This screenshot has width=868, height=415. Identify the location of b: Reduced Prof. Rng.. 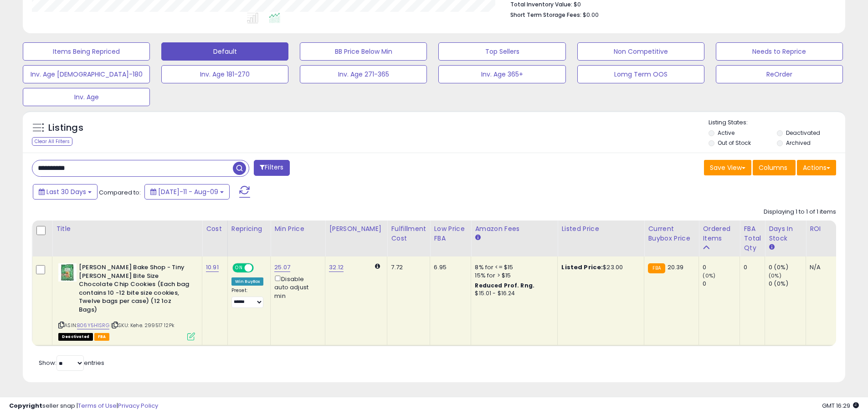
(505, 285).